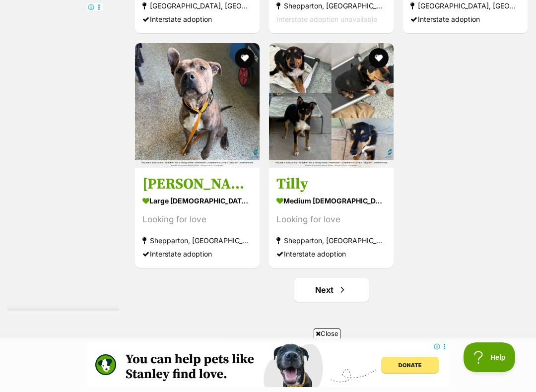  Describe the element at coordinates (331, 105) in the screenshot. I see `img: Tilly - Australian Kelpie Dog` at that location.